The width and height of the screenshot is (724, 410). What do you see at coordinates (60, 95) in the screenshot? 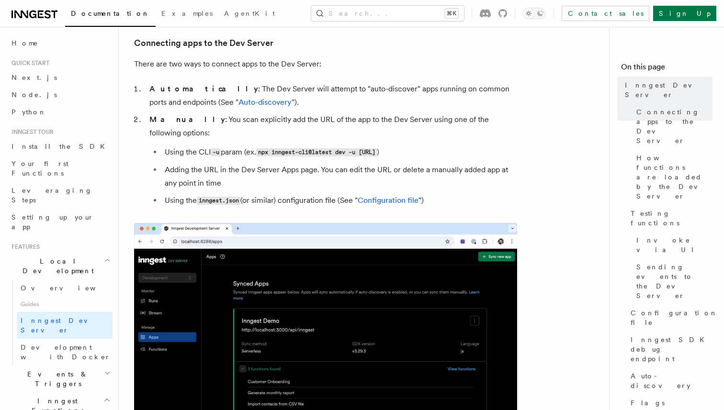
I see `a: Node.js` at bounding box center [60, 95].